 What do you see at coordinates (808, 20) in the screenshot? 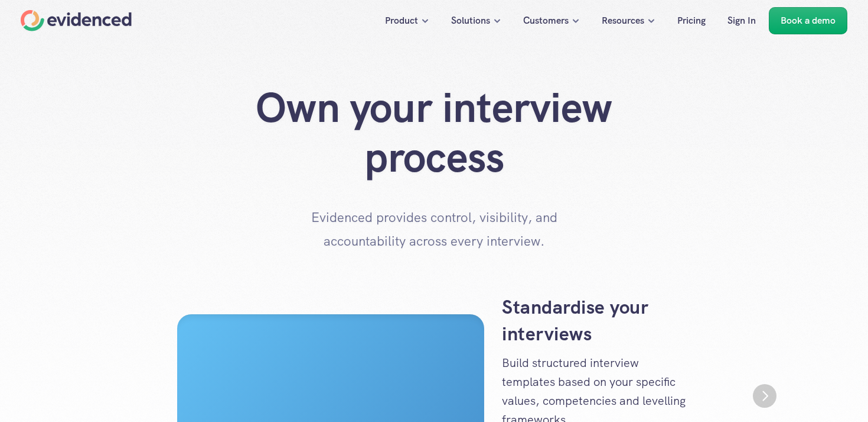
I see `p: Book a demo` at bounding box center [808, 20].